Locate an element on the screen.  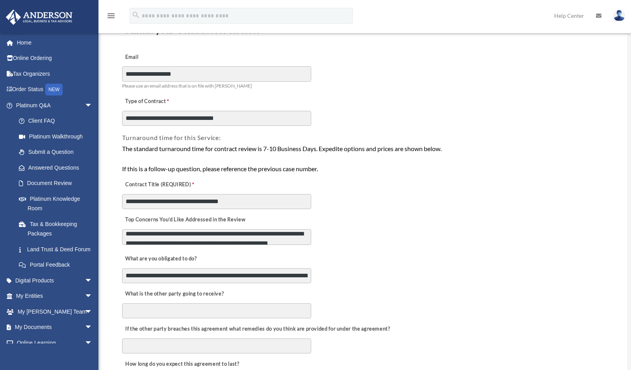
i: menu is located at coordinates (111, 16).